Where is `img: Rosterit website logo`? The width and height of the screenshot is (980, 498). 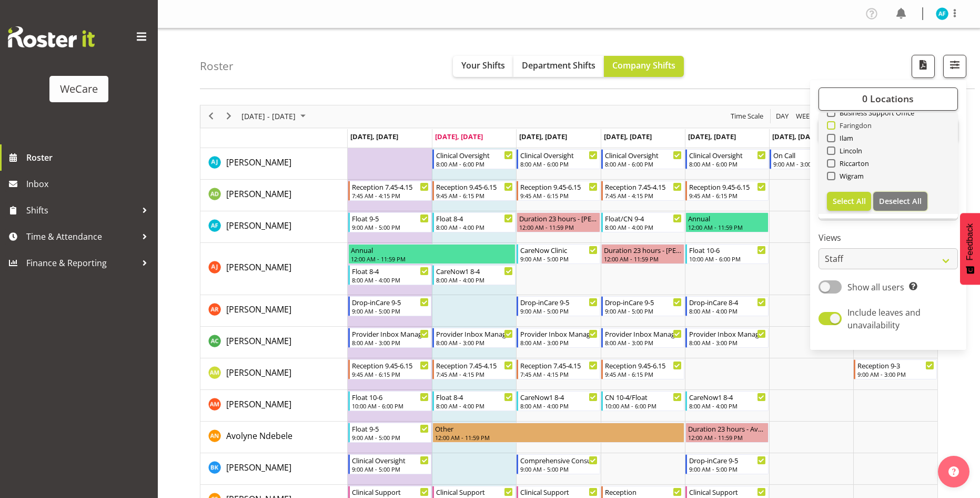
img: Rosterit website logo is located at coordinates (51, 37).